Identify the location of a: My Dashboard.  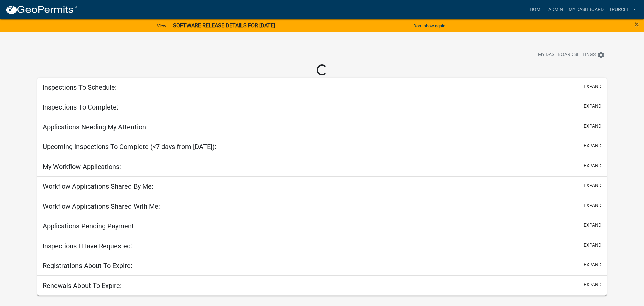
(586, 10).